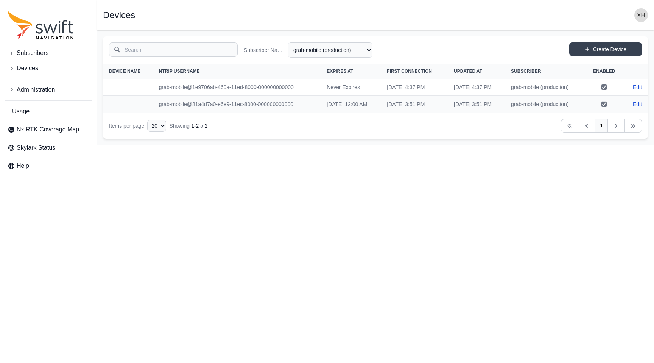 The width and height of the screenshot is (654, 363). I want to click on th: Enabled, so click(604, 71).